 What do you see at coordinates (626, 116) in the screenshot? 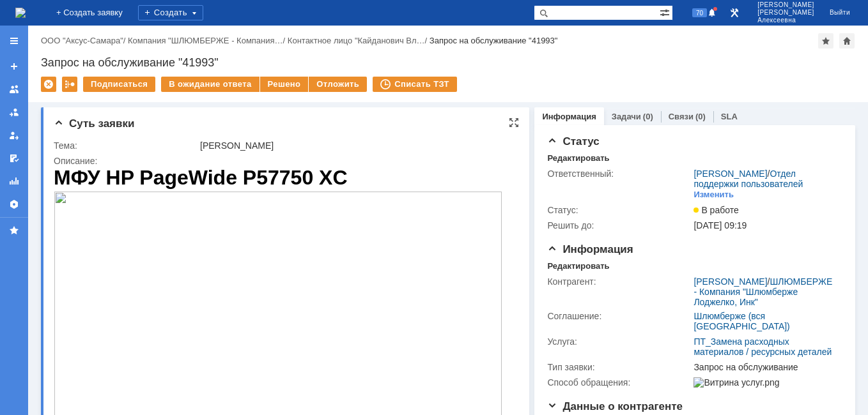
I see `a: Задачи` at bounding box center [626, 116].